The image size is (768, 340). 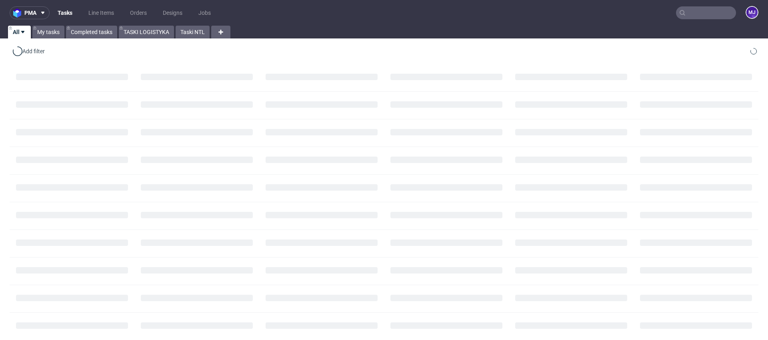 What do you see at coordinates (65, 13) in the screenshot?
I see `a: Tasks` at bounding box center [65, 13].